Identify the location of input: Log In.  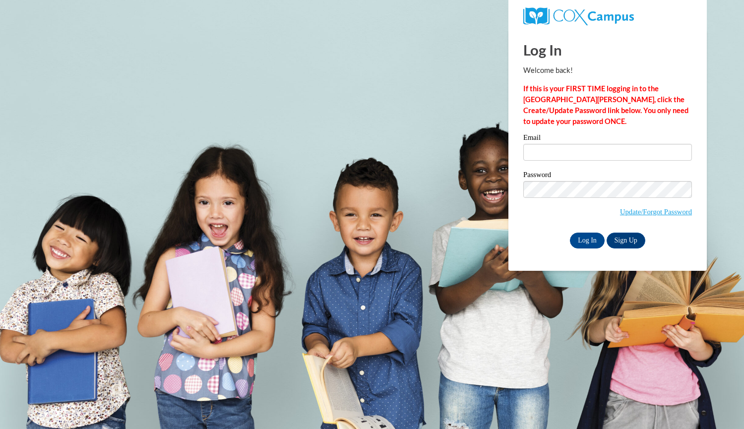
(587, 241).